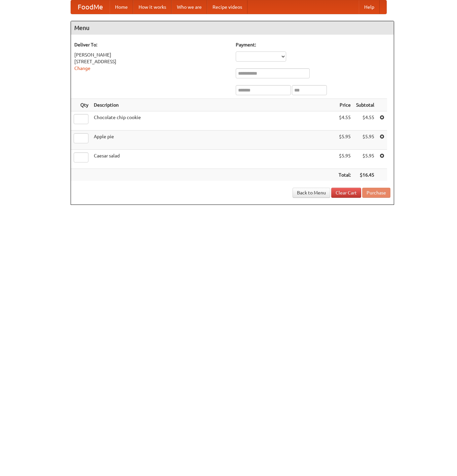  I want to click on a: Who we are, so click(189, 7).